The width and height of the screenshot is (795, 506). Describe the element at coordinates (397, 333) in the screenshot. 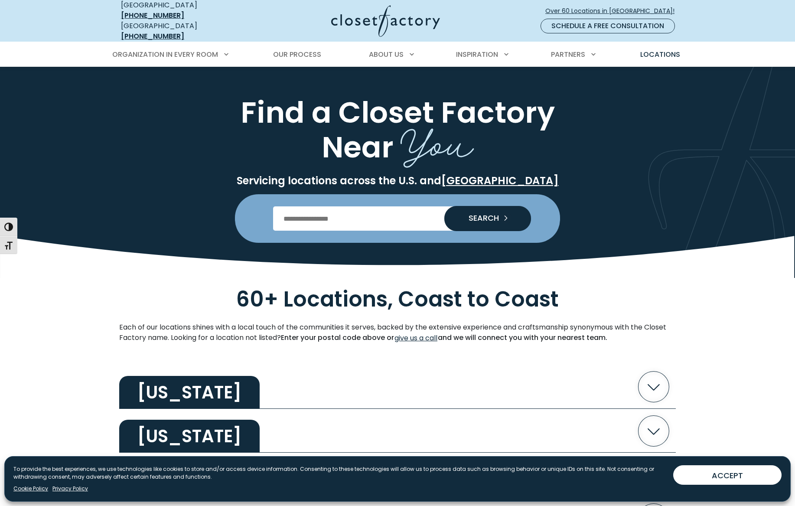

I see `p: Each of our locations shines with a local touch of the communities it serves, backed by the exten...` at that location.